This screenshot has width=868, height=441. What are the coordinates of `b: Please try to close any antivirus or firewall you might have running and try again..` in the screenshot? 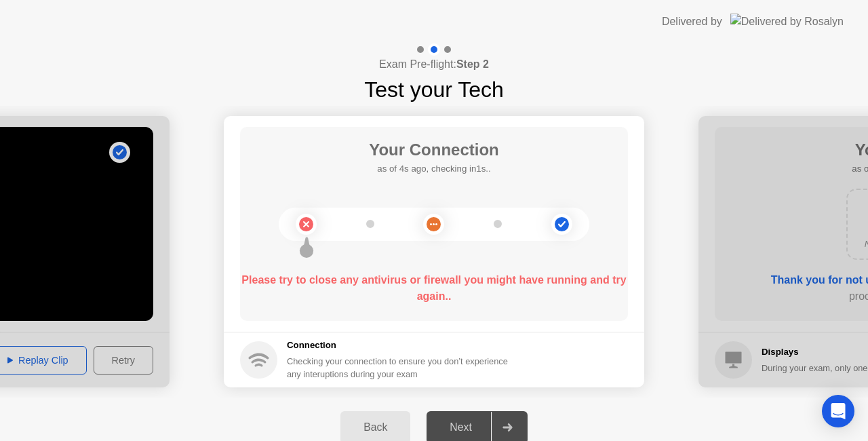 It's located at (434, 288).